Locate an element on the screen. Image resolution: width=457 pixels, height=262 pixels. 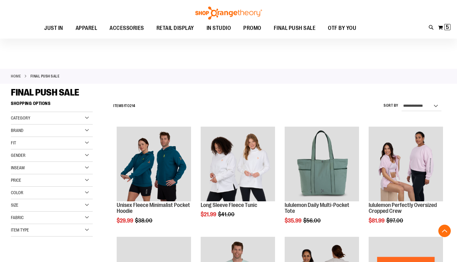
a: APPAREL is located at coordinates (87, 28).